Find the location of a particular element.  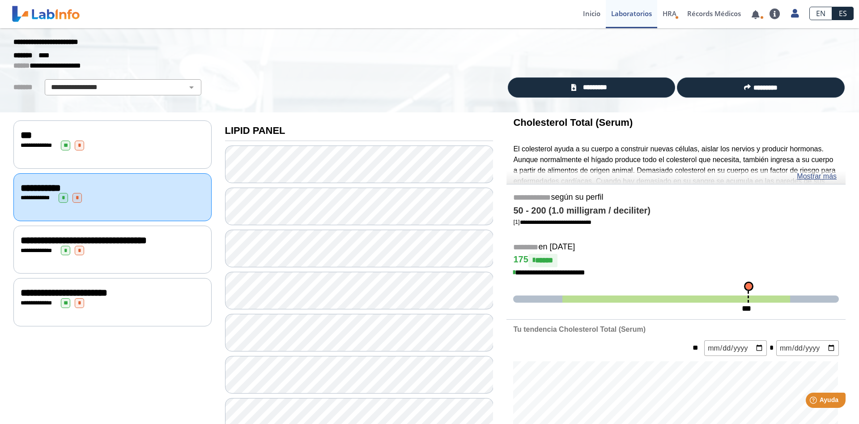

span: HRA is located at coordinates (669, 13).